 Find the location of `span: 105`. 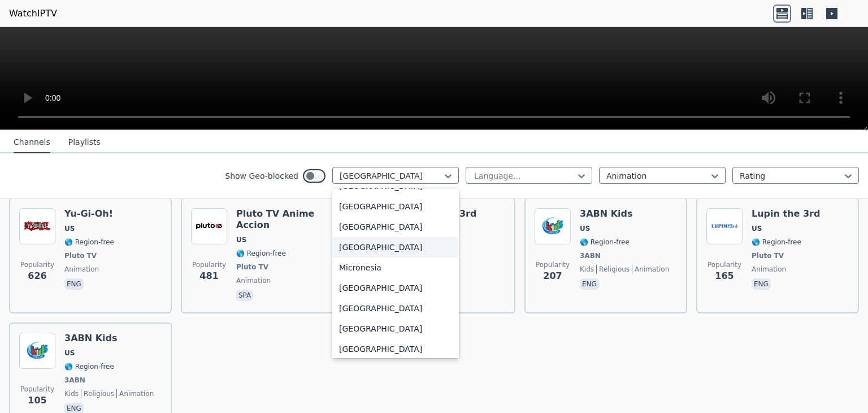

span: 105 is located at coordinates (37, 401).